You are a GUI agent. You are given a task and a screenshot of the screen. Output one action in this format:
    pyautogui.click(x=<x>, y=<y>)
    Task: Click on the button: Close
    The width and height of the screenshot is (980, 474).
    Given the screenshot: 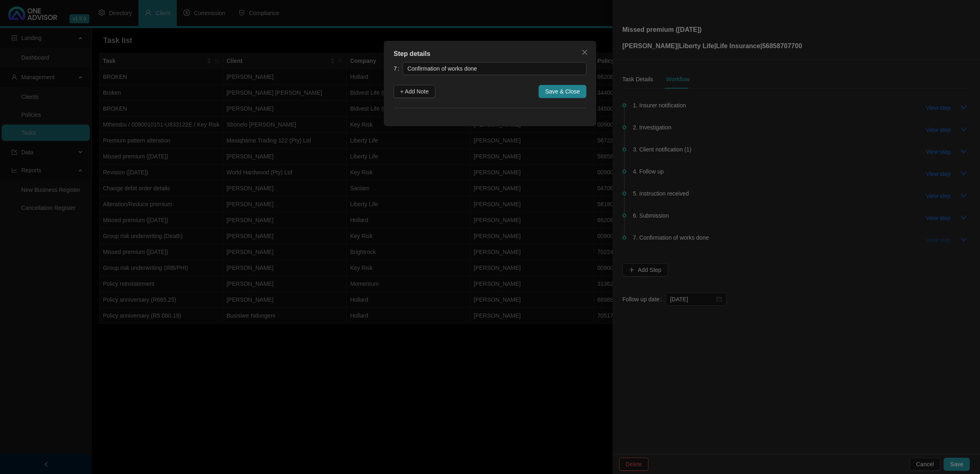 What is the action you would take?
    pyautogui.click(x=585, y=53)
    